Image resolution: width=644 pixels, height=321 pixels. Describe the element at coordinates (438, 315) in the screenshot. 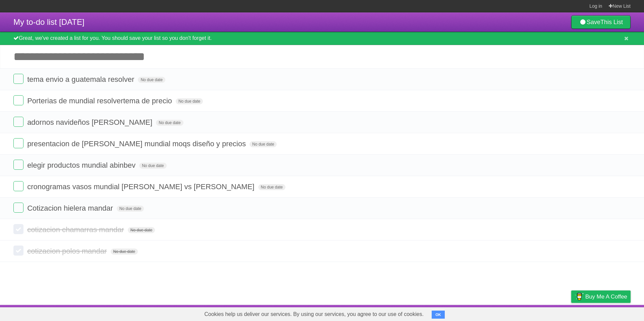

I see `button: OK` at that location.